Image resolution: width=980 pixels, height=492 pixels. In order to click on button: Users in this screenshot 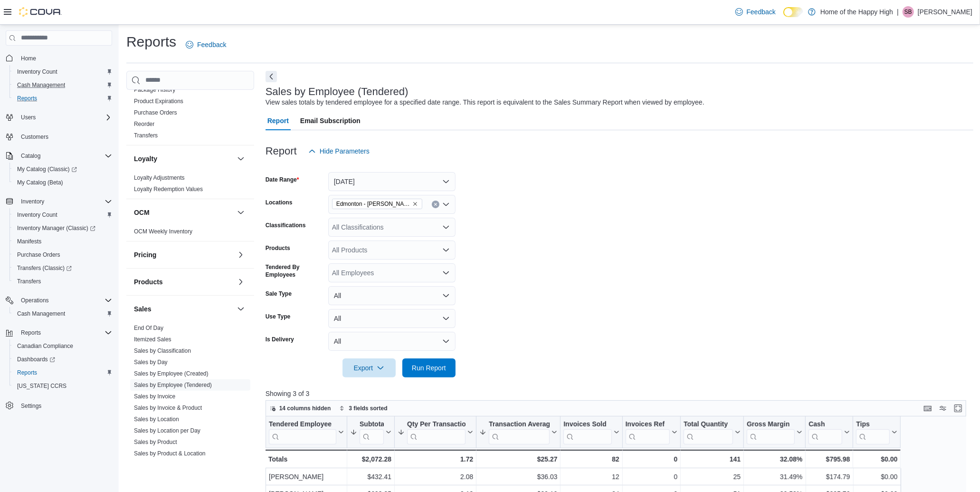, I will do `click(59, 117)`.